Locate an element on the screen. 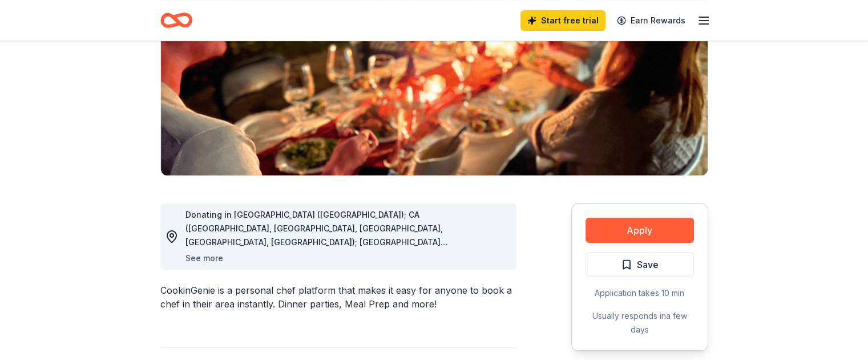 The image size is (868, 360). button: See more is located at coordinates (205, 258).